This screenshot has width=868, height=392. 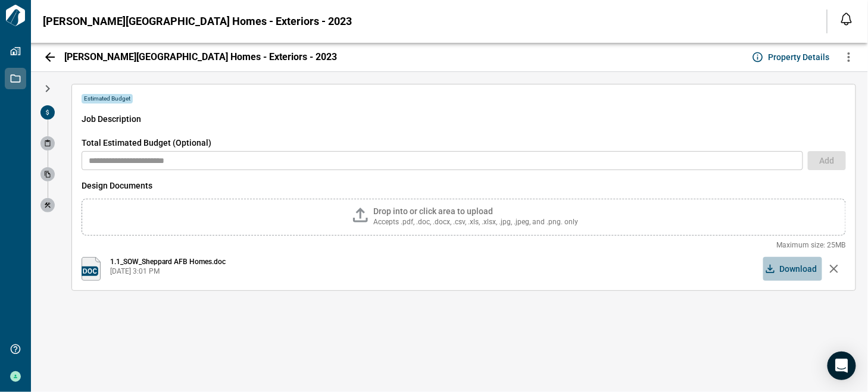 What do you see at coordinates (799, 57) in the screenshot?
I see `span: Property Details` at bounding box center [799, 57].